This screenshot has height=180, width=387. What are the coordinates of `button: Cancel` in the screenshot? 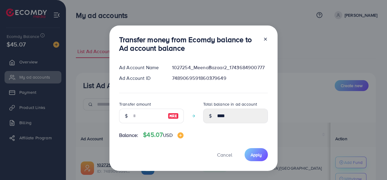 It's located at (225, 154).